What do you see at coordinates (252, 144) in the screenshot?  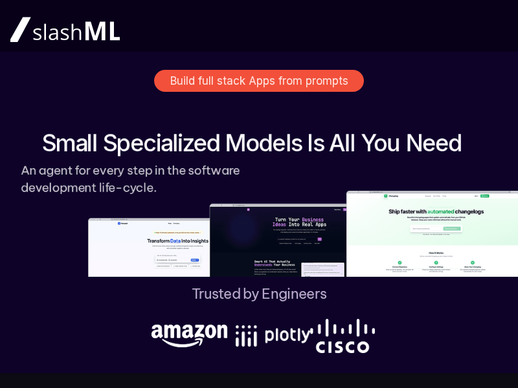 I see `h3: Small Specialized Models Is All You Need` at bounding box center [252, 144].